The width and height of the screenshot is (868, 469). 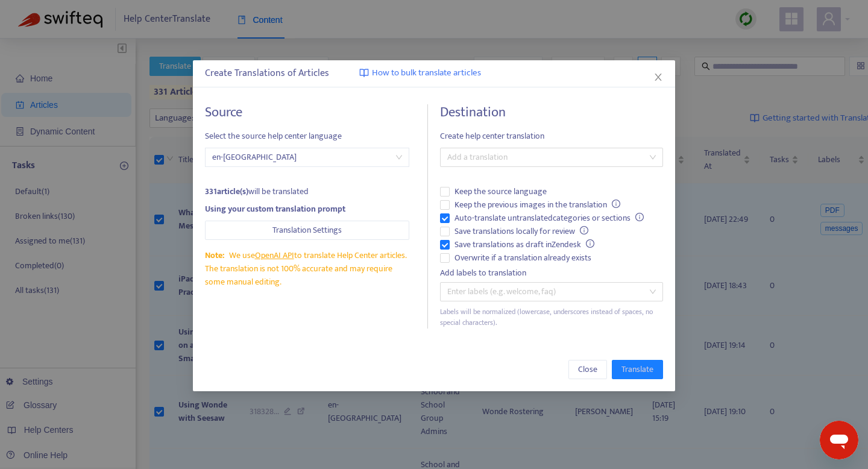 What do you see at coordinates (524, 245) in the screenshot?
I see `span: Save translations as draft in Zendesk` at bounding box center [524, 245].